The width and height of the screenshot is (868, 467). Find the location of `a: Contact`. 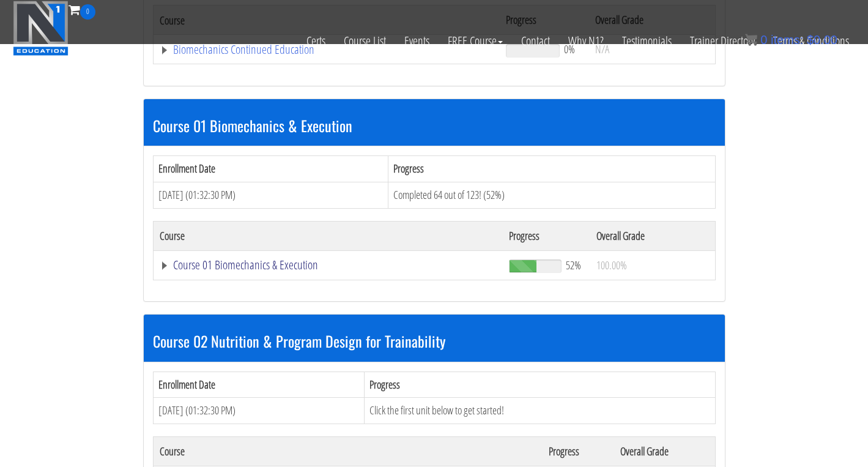

a: Contact is located at coordinates (535, 41).